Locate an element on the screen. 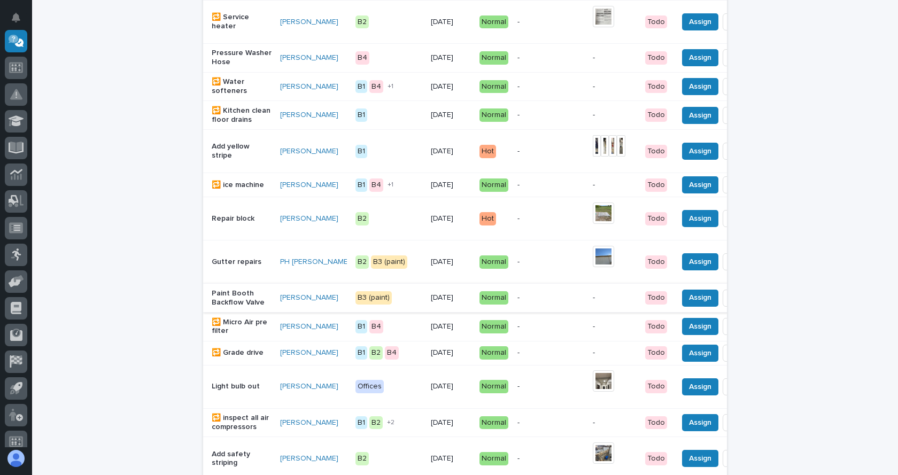 The width and height of the screenshot is (898, 475). p: 🔁 Kitchen clean floor drains is located at coordinates (242, 115).